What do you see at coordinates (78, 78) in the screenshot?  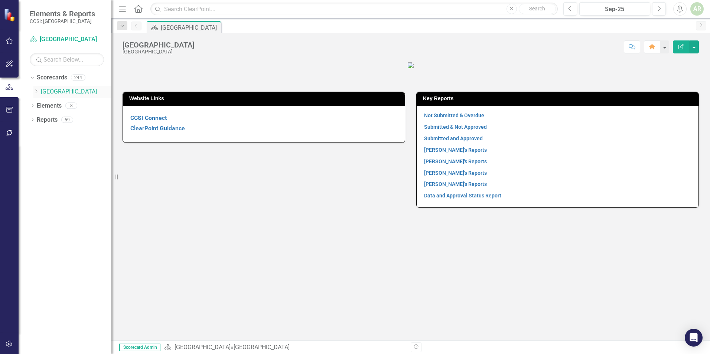 I see `div: 244` at bounding box center [78, 78].